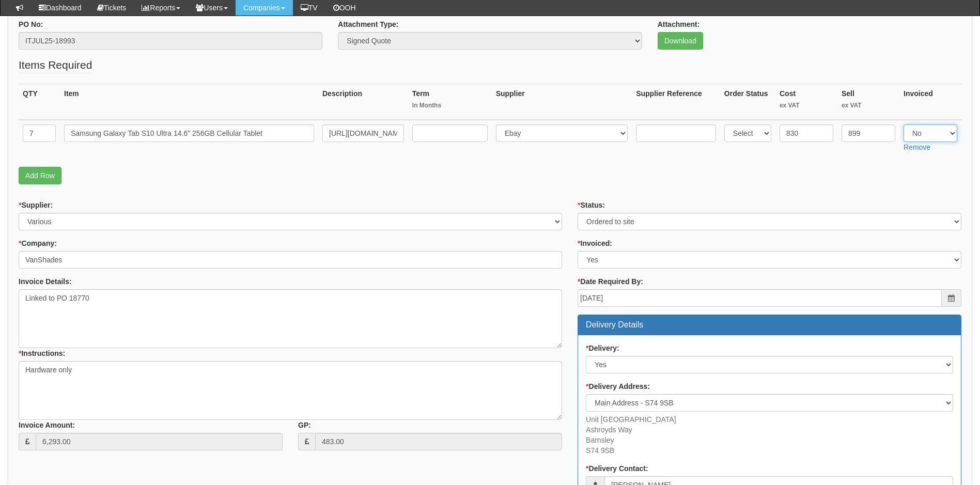  I want to click on small: In Months, so click(450, 105).